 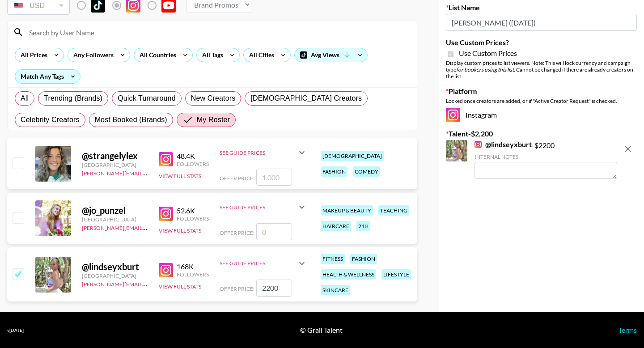 I want to click on span: Trending (Brands), so click(x=73, y=99).